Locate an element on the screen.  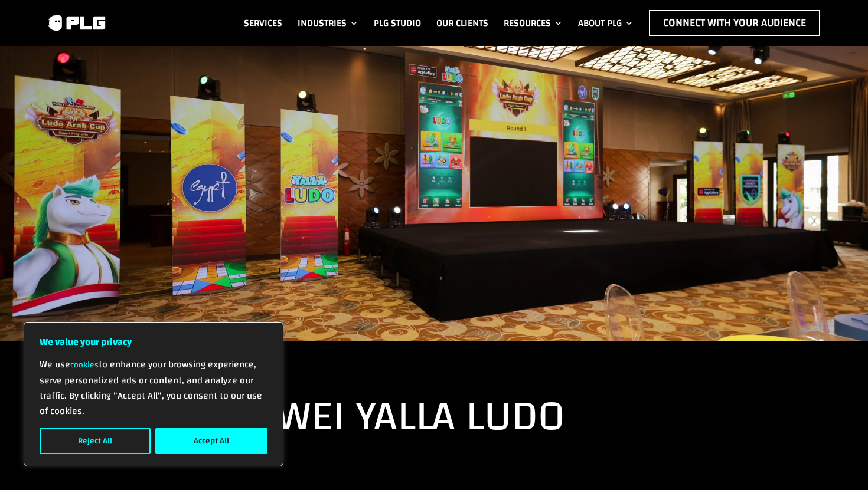
button: Accept All is located at coordinates (211, 441).